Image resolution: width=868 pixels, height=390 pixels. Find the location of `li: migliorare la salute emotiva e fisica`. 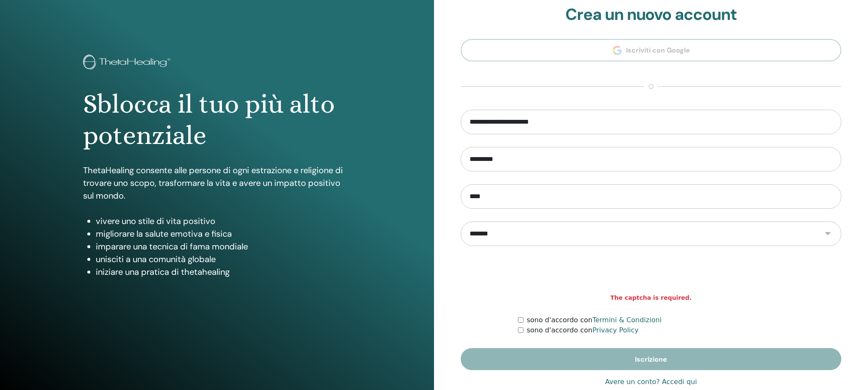

li: migliorare la salute emotiva e fisica is located at coordinates (224, 234).